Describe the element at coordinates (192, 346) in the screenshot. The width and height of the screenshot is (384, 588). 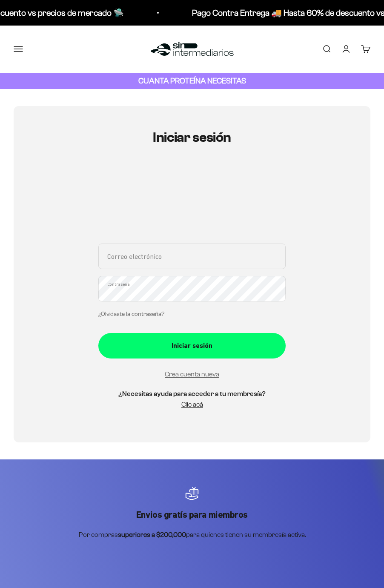
I see `div: Iniciar sesión` at that location.